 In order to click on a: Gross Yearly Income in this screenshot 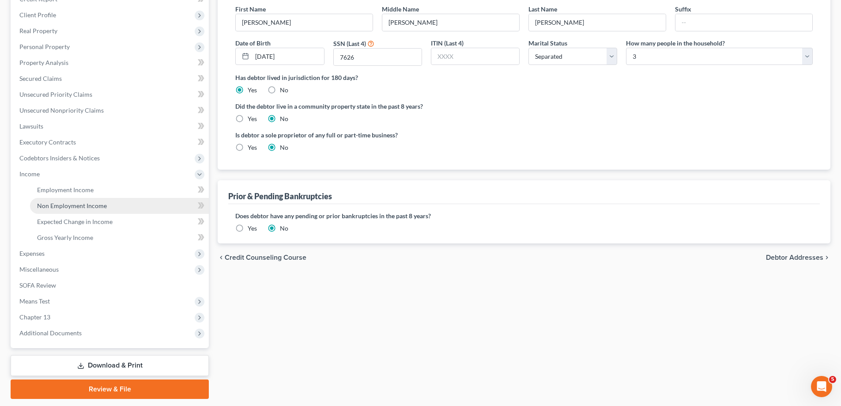, I will do `click(119, 237)`.